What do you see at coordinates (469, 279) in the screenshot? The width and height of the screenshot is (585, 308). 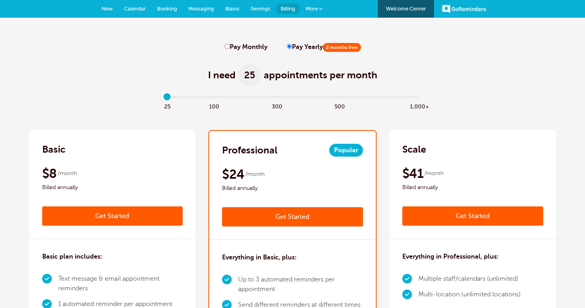 I see `li: Multiple staff/calendars (unlimited)` at bounding box center [469, 279].